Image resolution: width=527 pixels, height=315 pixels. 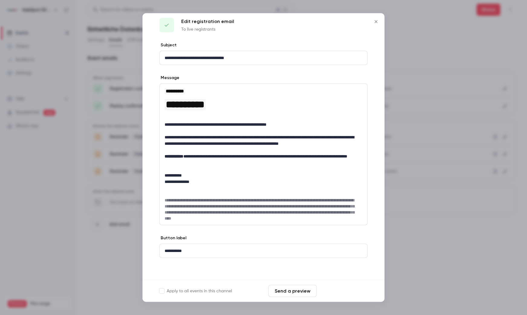 What do you see at coordinates (376, 22) in the screenshot?
I see `button: Close` at bounding box center [376, 22].